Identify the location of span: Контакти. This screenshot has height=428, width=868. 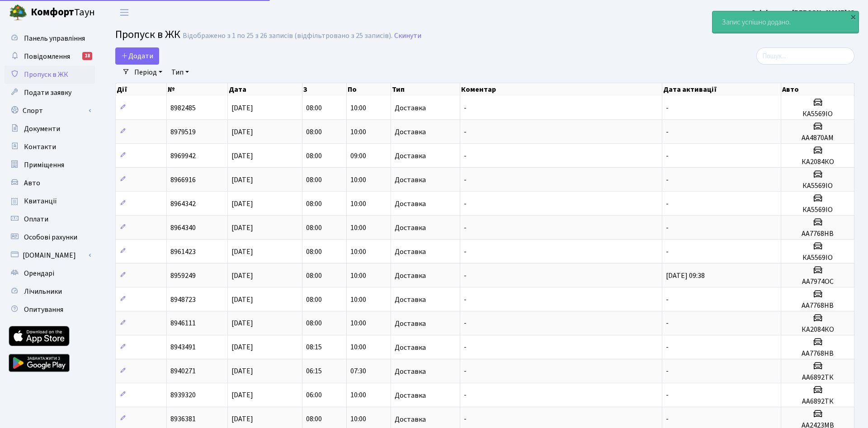
(40, 147).